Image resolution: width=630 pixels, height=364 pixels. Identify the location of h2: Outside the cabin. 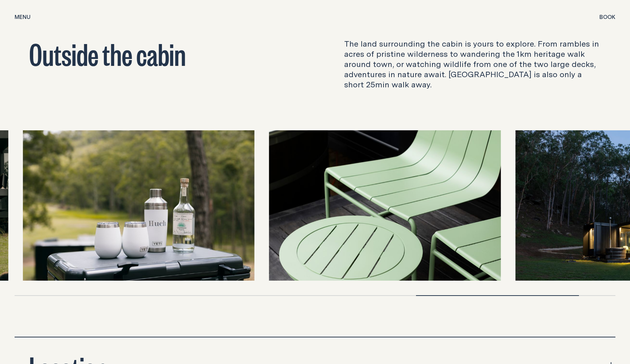
(157, 53).